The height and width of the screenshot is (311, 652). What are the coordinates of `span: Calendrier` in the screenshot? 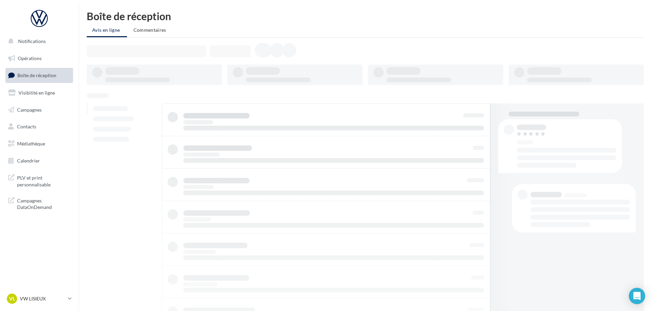 It's located at (28, 161).